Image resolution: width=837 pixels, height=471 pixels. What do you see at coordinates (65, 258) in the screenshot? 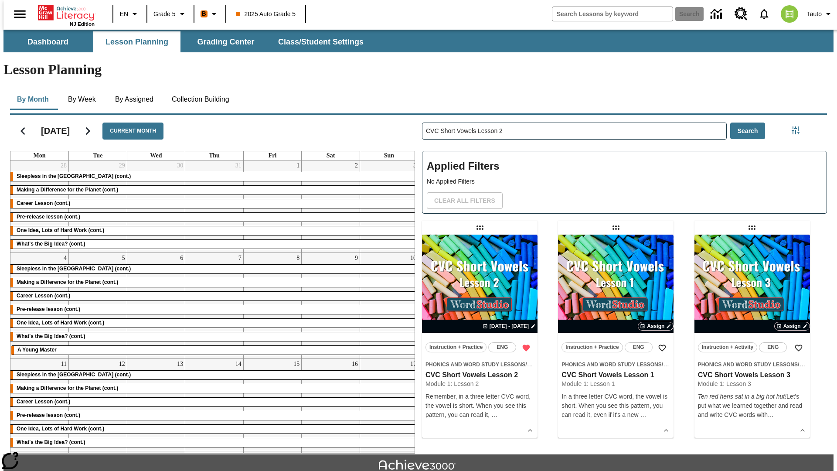
I see `a: August 4, 2025` at bounding box center [65, 258].